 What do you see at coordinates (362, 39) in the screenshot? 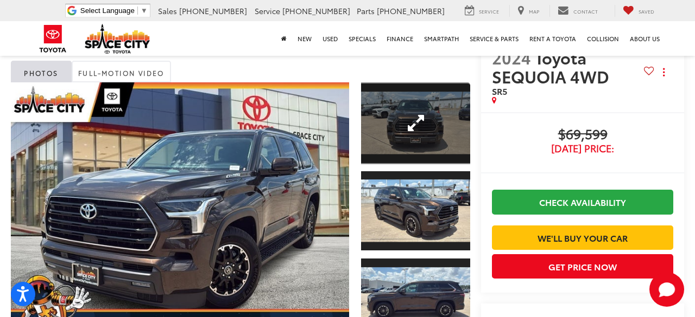
I see `a: Specials` at bounding box center [362, 39].